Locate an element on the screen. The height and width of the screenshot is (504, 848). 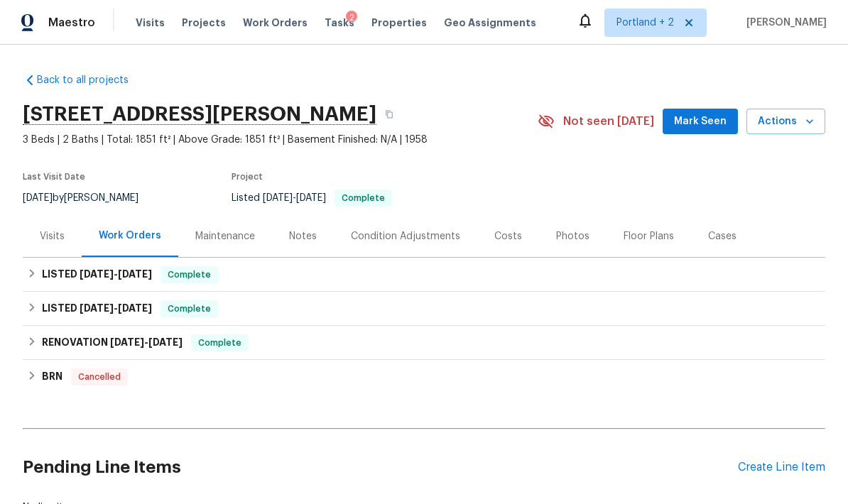
button: Copy Address is located at coordinates (389, 114).